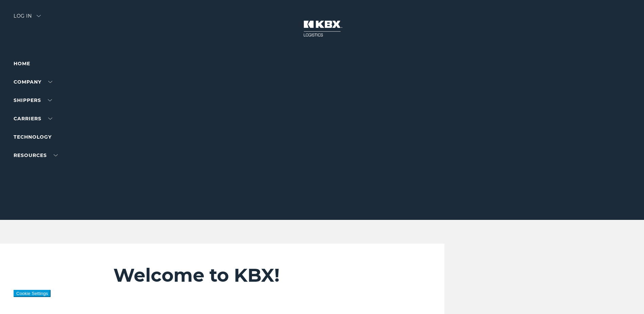 Image resolution: width=644 pixels, height=314 pixels. What do you see at coordinates (39, 16) in the screenshot?
I see `img: arrow` at bounding box center [39, 16].